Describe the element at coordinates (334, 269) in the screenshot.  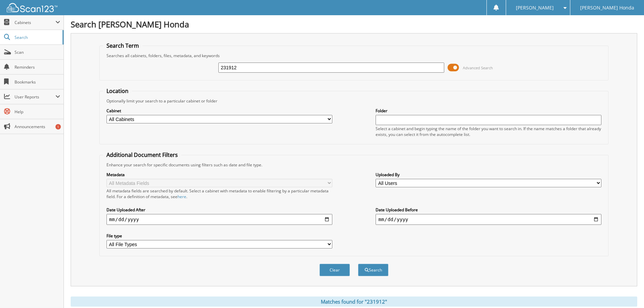
I see `button: Clear` at that location.